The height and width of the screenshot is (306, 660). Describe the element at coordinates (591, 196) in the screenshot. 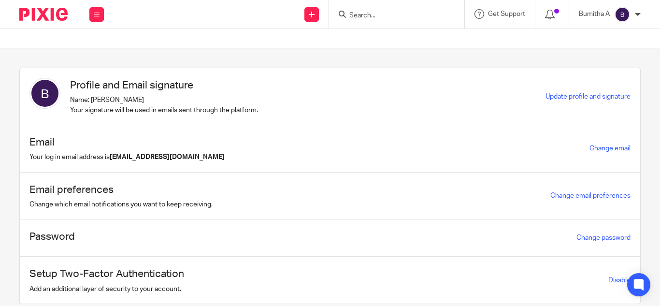

I see `a: Change email preferences` at that location.